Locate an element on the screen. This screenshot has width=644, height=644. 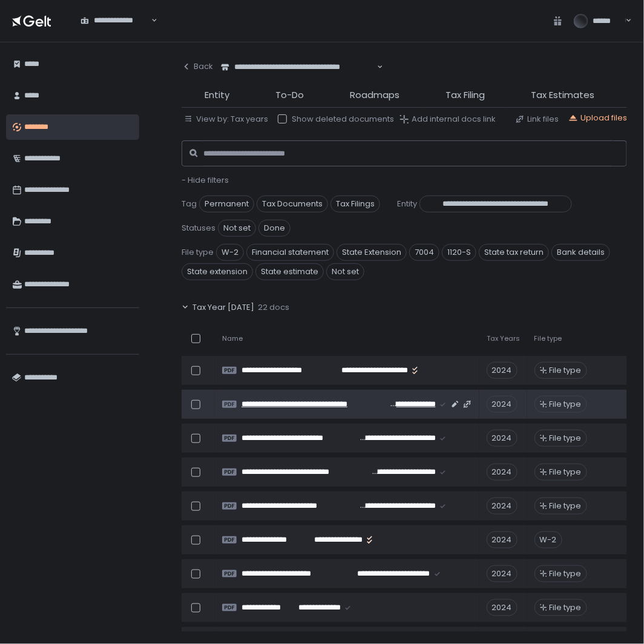
span: State tax return is located at coordinates (514, 252).